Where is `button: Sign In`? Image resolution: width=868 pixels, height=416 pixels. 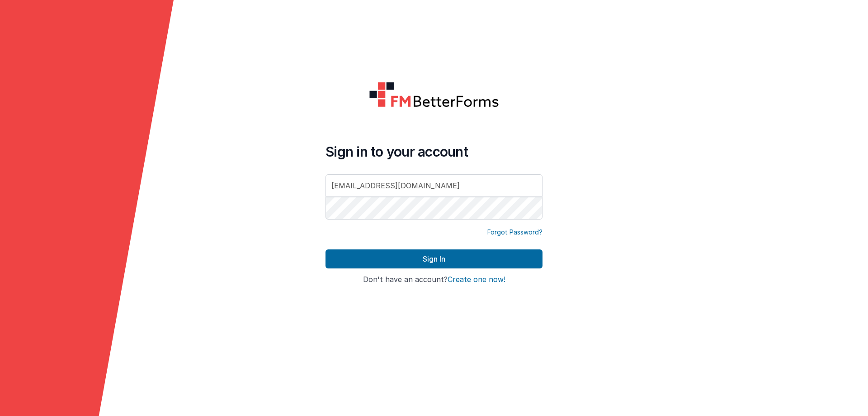 button: Sign In is located at coordinates (434, 259).